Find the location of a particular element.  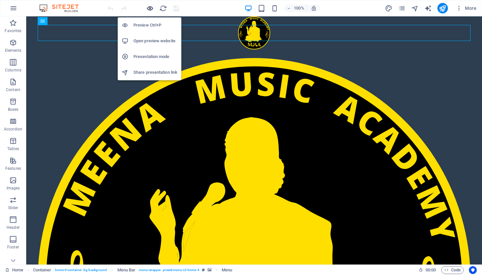

p: Images is located at coordinates (13, 188).